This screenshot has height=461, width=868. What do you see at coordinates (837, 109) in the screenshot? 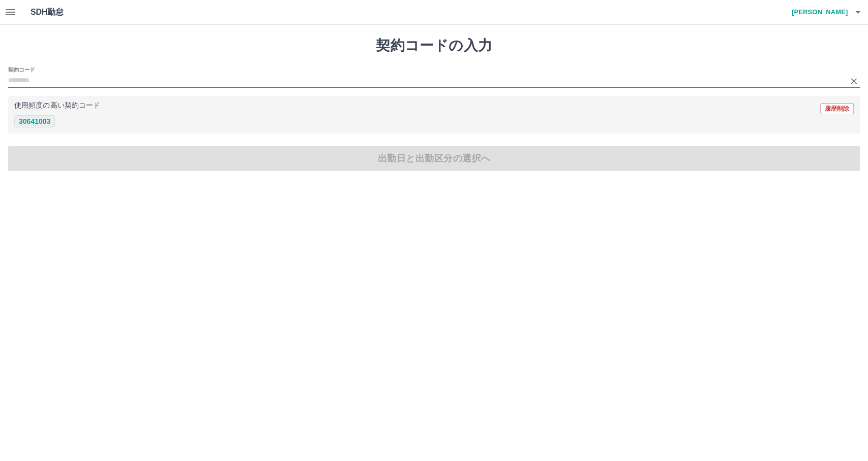
I see `button: 履歴削除` at bounding box center [837, 109].